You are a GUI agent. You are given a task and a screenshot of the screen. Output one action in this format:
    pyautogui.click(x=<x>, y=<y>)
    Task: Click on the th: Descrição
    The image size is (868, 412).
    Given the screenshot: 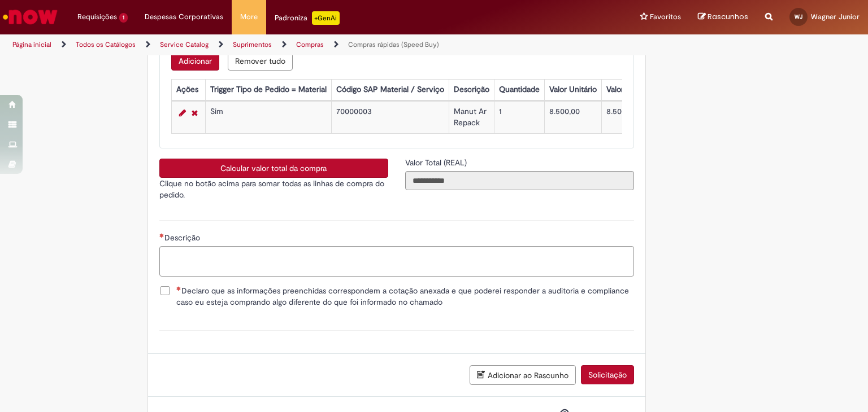 What is the action you would take?
    pyautogui.click(x=471, y=90)
    